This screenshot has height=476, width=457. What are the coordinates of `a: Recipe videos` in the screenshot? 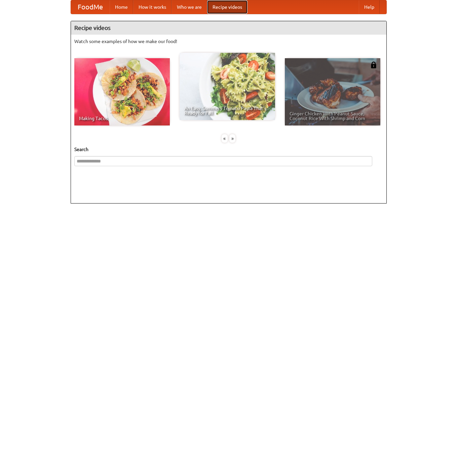 It's located at (227, 7).